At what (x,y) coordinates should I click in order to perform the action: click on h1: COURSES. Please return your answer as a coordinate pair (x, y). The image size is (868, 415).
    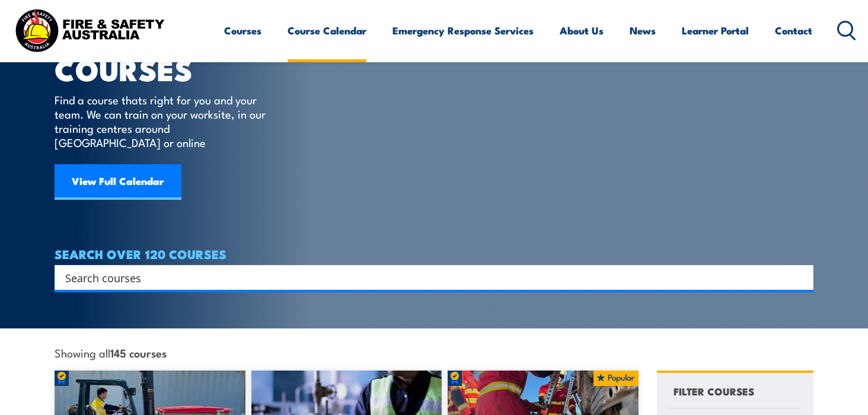
    Looking at the image, I should click on (168, 68).